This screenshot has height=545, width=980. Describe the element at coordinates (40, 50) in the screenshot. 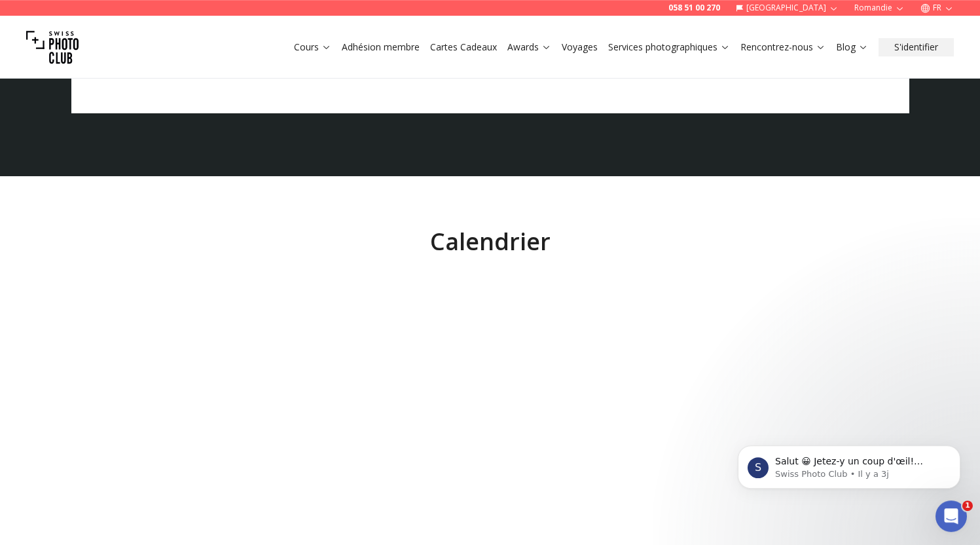

I see `div: Profile image for Swiss Photo Club` at that location.